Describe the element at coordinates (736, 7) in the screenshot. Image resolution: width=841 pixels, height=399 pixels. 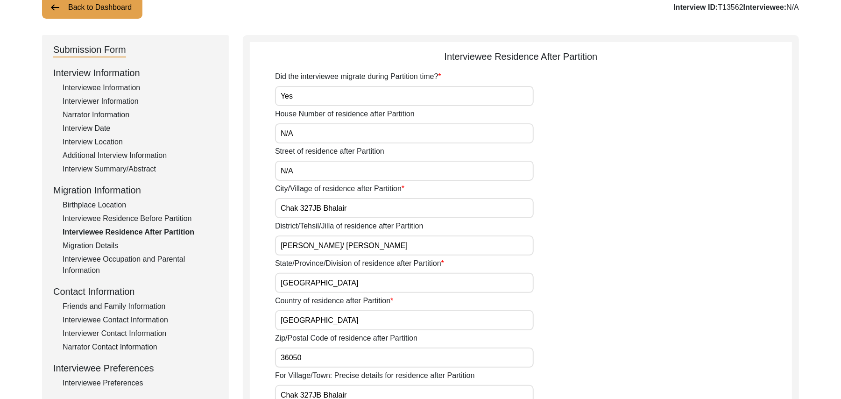
I see `div: T13562 N/A` at that location.